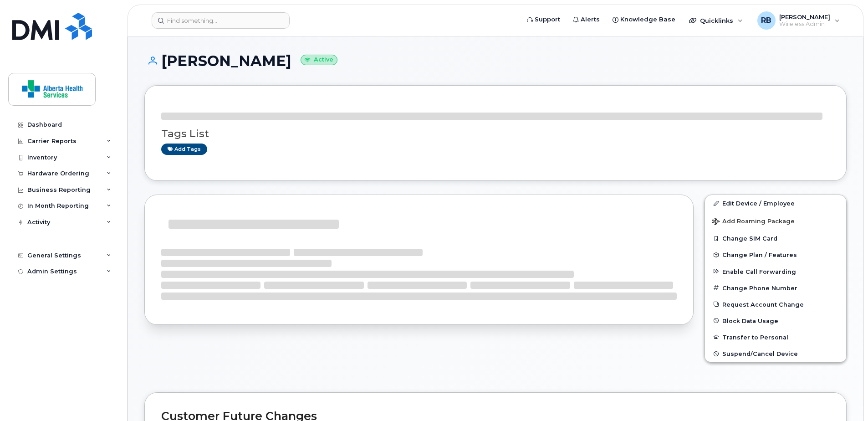  What do you see at coordinates (776, 203) in the screenshot?
I see `a: Edit Device / Employee` at bounding box center [776, 203].